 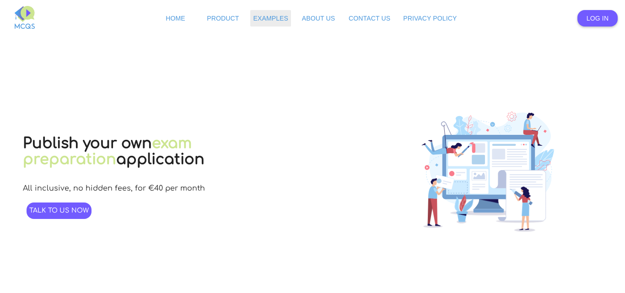 What do you see at coordinates (429, 18) in the screenshot?
I see `span: Privacy Policy` at bounding box center [429, 18].